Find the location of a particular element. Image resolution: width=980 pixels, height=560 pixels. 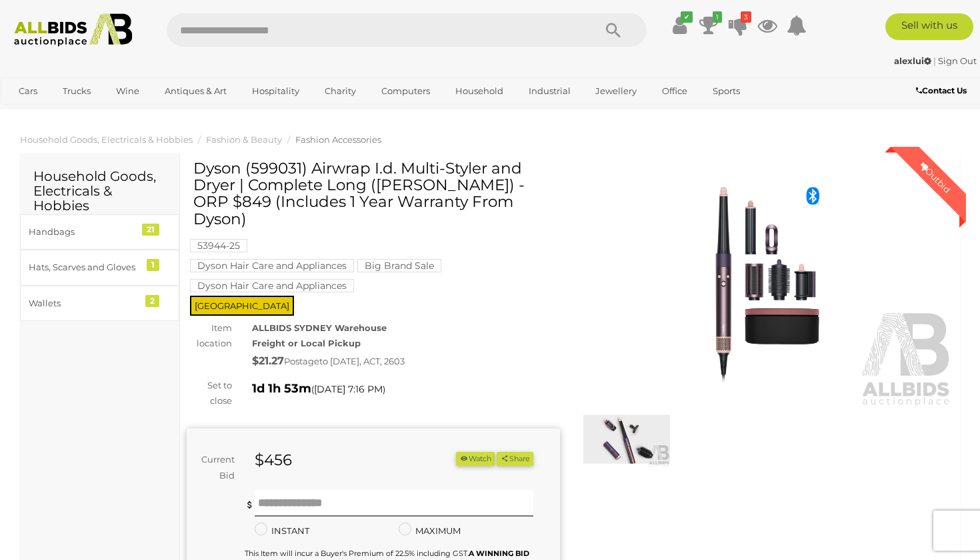

strong: alexlui is located at coordinates (913, 61).